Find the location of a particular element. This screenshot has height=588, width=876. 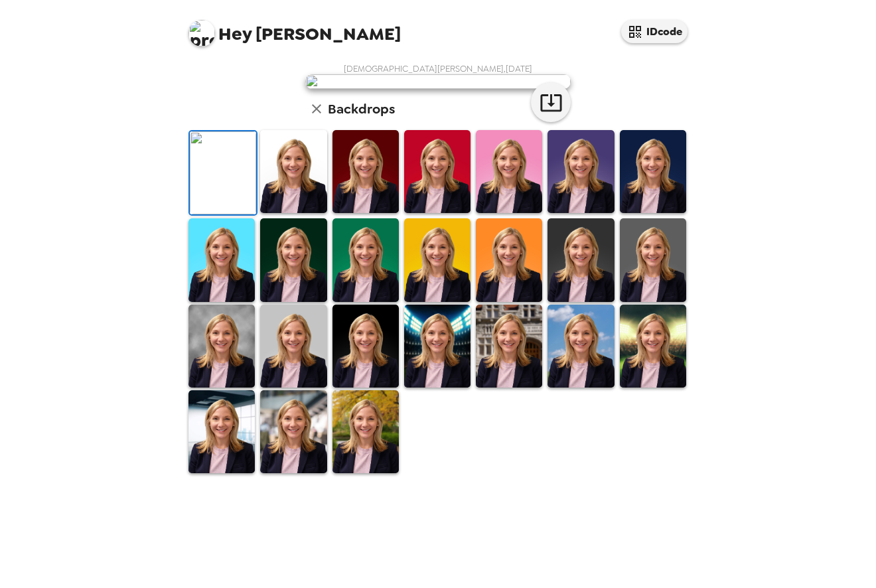

button: IDcode is located at coordinates (654, 31).